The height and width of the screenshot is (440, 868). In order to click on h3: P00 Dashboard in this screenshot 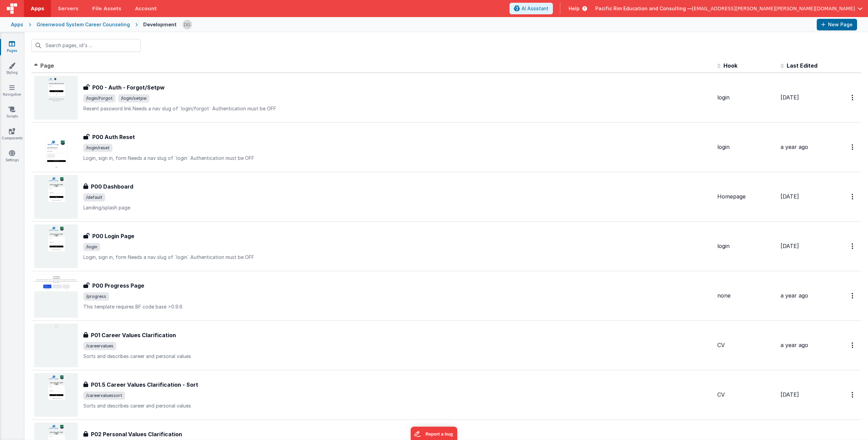, I will do `click(112, 186)`.